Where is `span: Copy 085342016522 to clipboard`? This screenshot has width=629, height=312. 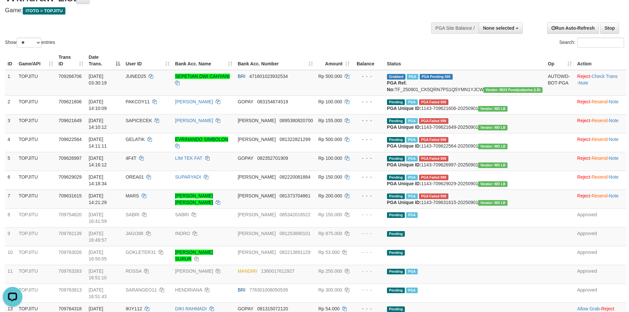 span: Copy 085342016522 to clipboard is located at coordinates (295, 214).